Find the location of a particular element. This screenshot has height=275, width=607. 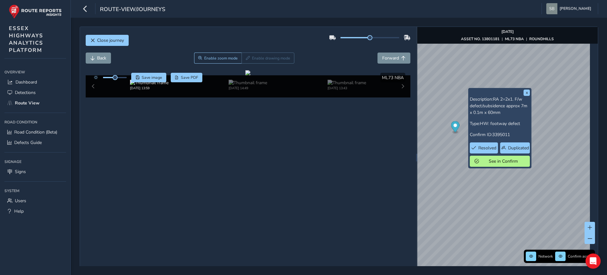

button: Forward is located at coordinates (394, 58).